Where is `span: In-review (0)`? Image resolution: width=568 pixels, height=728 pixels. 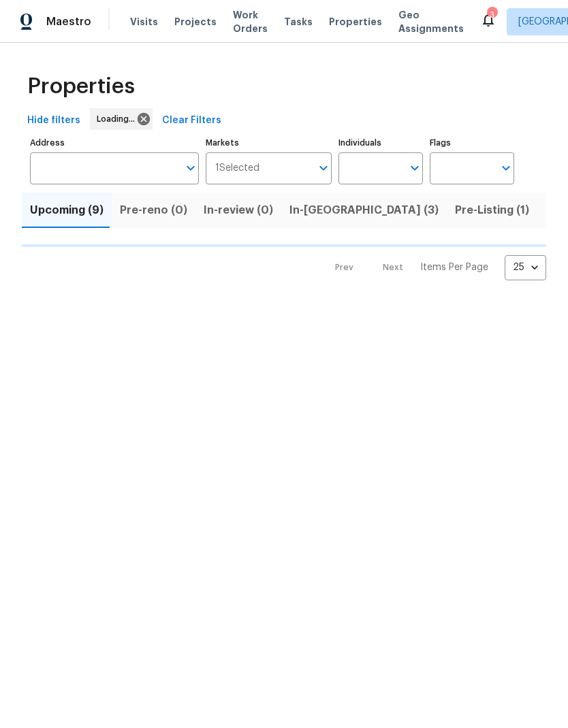
span: In-review (0) is located at coordinates (238, 210).